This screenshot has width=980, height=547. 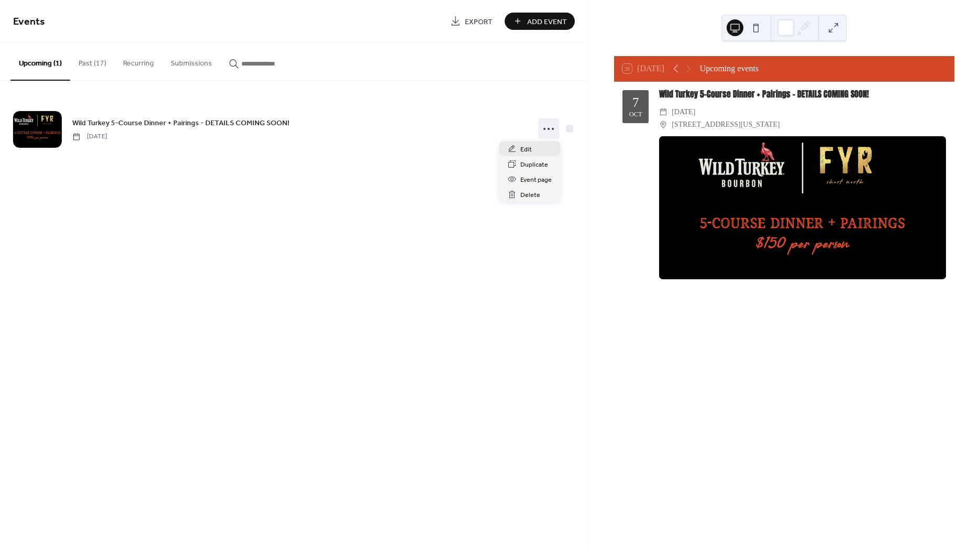 What do you see at coordinates (548, 21) in the screenshot?
I see `span: Add Event` at bounding box center [548, 21].